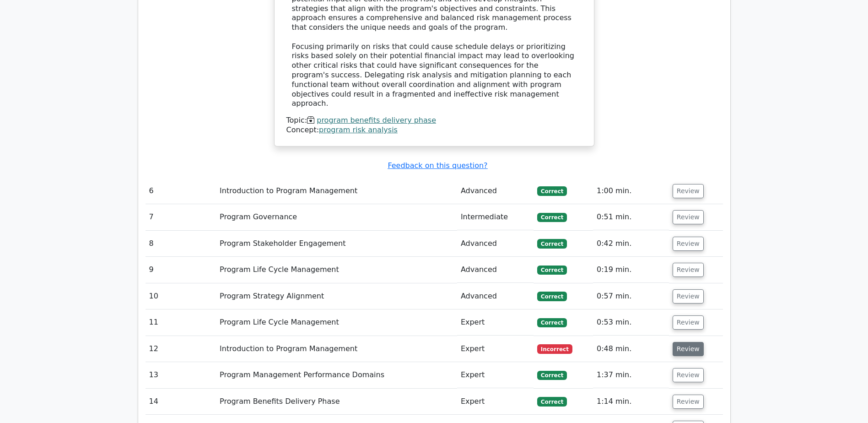 The image size is (868, 423). What do you see at coordinates (336, 375) in the screenshot?
I see `td: Program Management Performance Domains` at bounding box center [336, 375].